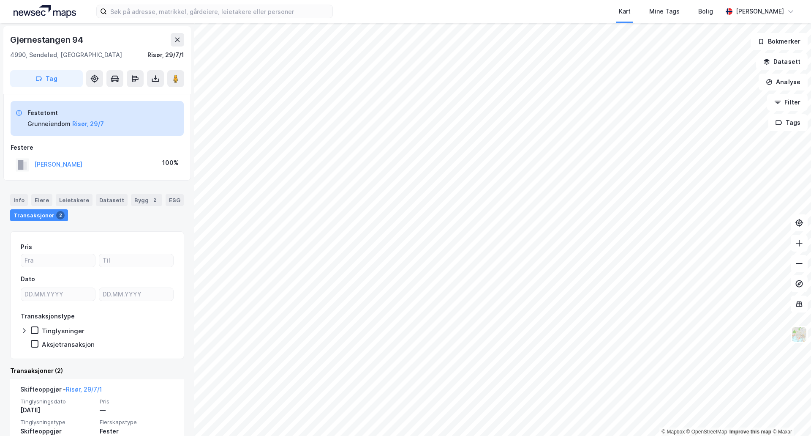 The width and height of the screenshot is (811, 436). What do you see at coordinates (220, 11) in the screenshot?
I see `input: Søk på adresse, matrikkel, gårdeiere, leietakere eller personer` at bounding box center [220, 11].